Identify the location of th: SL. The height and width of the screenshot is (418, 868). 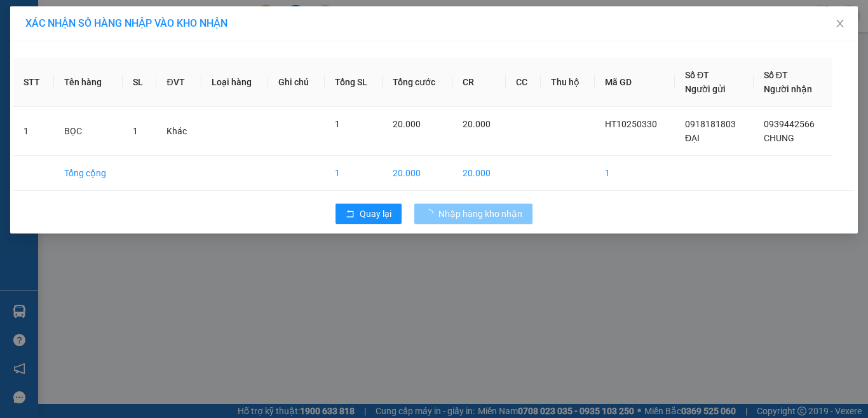
(139, 82).